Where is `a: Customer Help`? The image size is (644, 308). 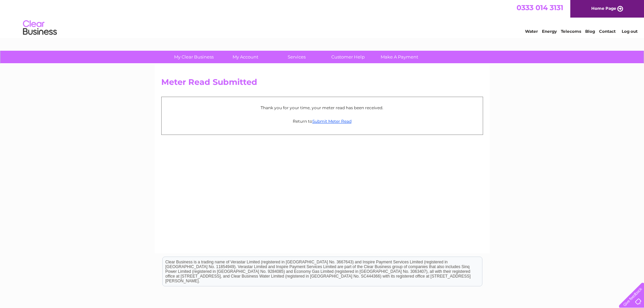 a: Customer Help is located at coordinates (347, 57).